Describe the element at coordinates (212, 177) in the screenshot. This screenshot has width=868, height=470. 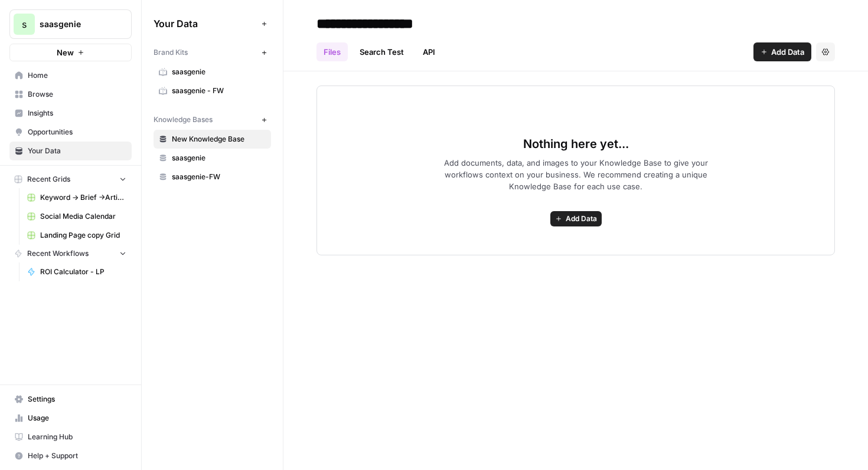
I see `a: saasgenie-FW` at that location.